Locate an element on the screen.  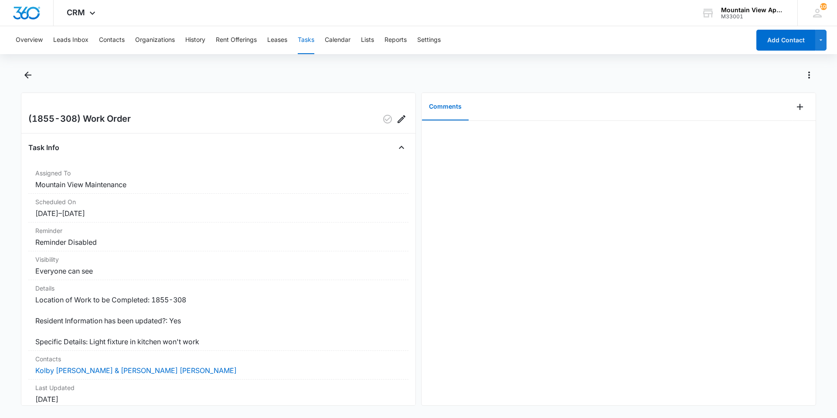
button: Calendar is located at coordinates (337, 40).